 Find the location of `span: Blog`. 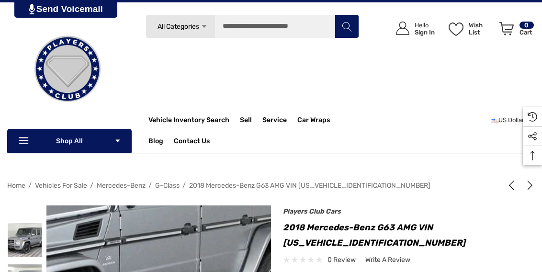

span: Blog is located at coordinates (156, 142).